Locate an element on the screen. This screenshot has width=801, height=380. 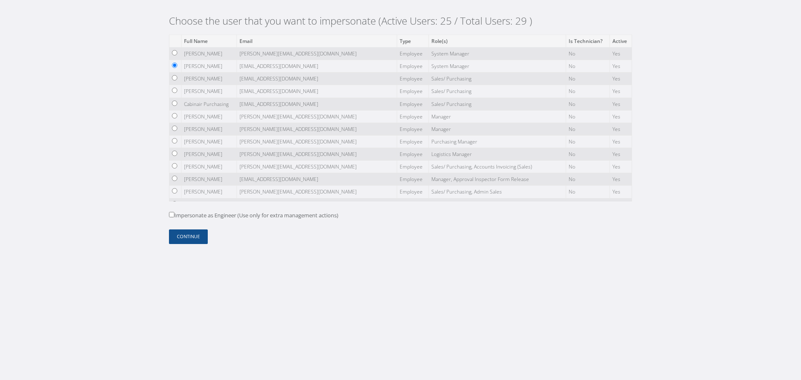
td: Manager, Approval Inspector Form Release is located at coordinates (497, 179).